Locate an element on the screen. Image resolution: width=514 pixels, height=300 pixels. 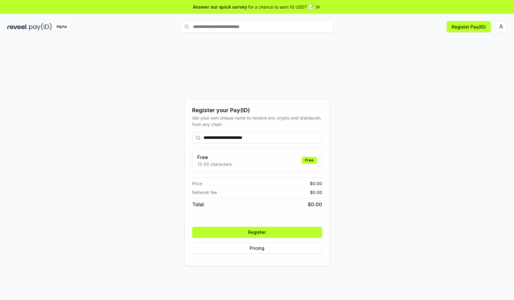
span: for a chance to earn 10 USDT 📝 is located at coordinates (281, 7).